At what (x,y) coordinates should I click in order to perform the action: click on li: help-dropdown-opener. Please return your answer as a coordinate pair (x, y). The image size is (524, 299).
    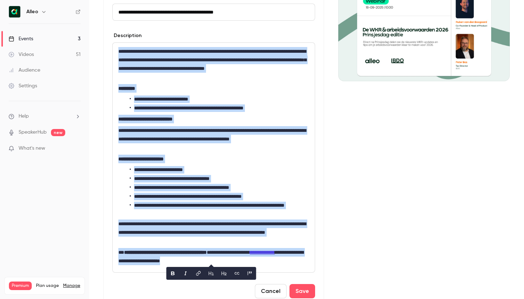
    Looking at the image, I should click on (45, 116).